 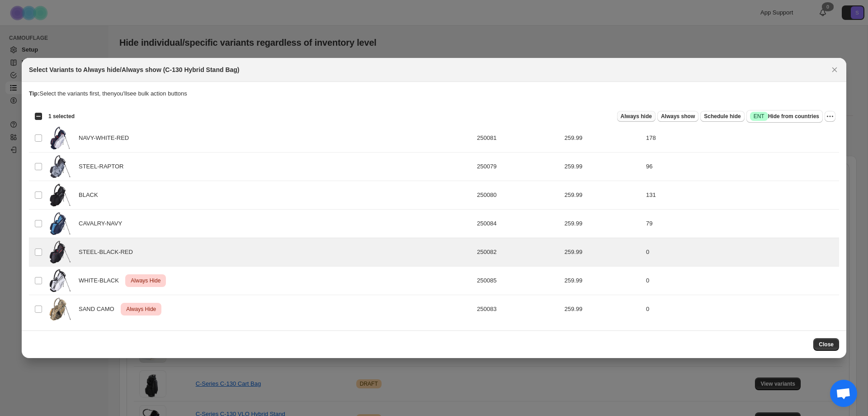 What do you see at coordinates (35, 93) in the screenshot?
I see `strong: Tip:` at bounding box center [35, 93].